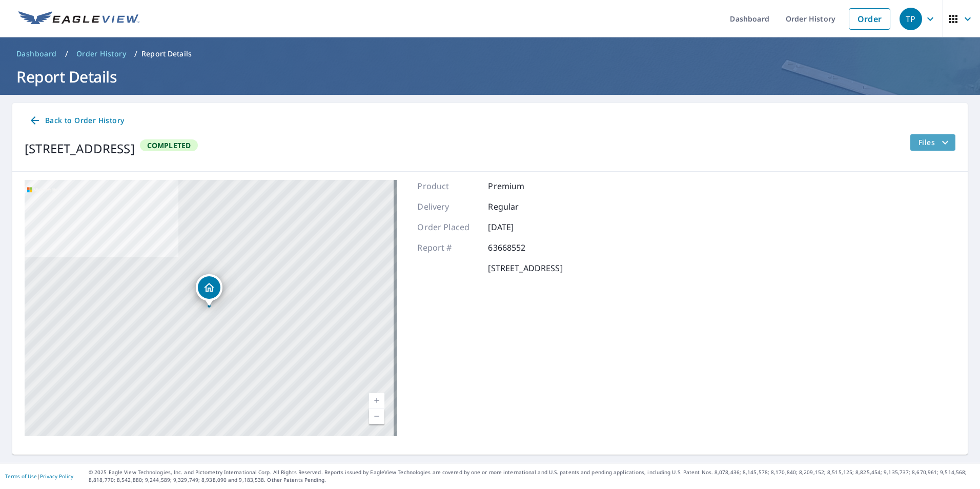 Image resolution: width=980 pixels, height=489 pixels. What do you see at coordinates (77, 120) in the screenshot?
I see `span: Back to Order History` at bounding box center [77, 120].